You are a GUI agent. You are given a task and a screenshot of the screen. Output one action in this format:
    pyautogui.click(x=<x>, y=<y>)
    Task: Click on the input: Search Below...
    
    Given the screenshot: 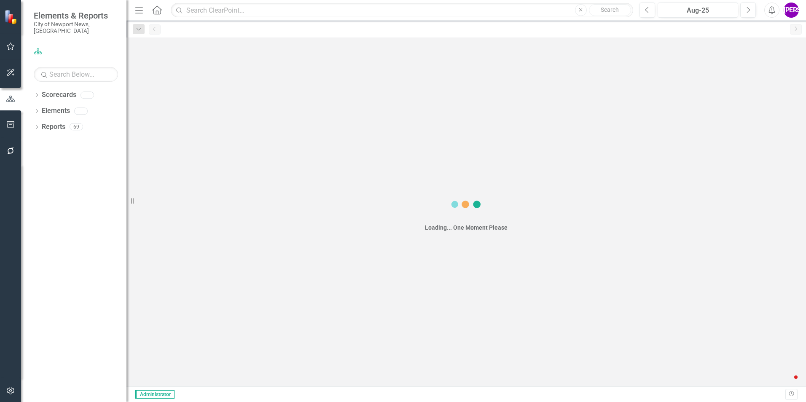 What is the action you would take?
    pyautogui.click(x=76, y=74)
    